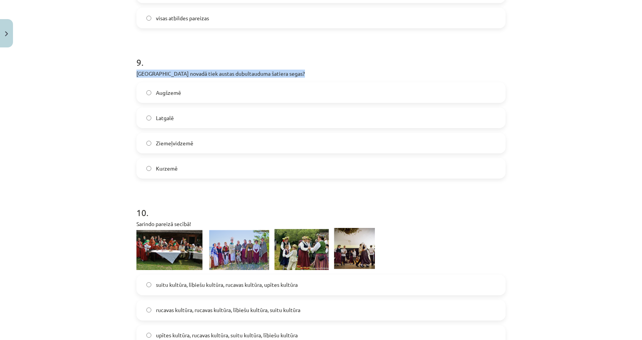 This screenshot has width=642, height=340. What do you see at coordinates (149, 335) in the screenshot?
I see `input: upītes kultūra, rucavas kultūra, suitu kultūra, lībiešu kultūra` at bounding box center [149, 335].